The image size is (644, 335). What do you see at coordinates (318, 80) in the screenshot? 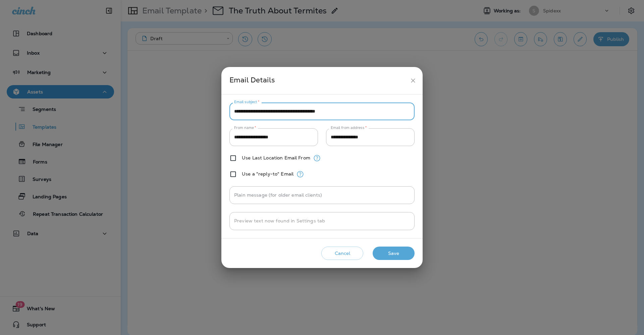
I see `div: Email Details` at bounding box center [318, 80].